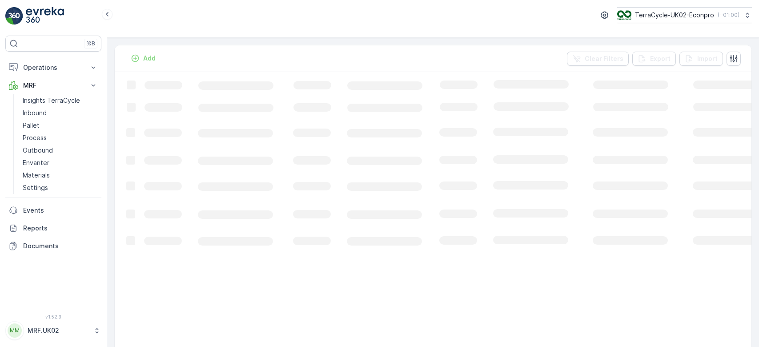 The image size is (759, 347). I want to click on a: Pallet, so click(60, 125).